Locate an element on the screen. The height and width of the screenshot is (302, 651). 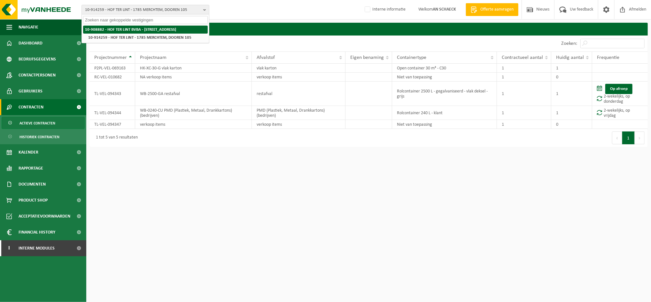
button: 1 is located at coordinates (629, 138).